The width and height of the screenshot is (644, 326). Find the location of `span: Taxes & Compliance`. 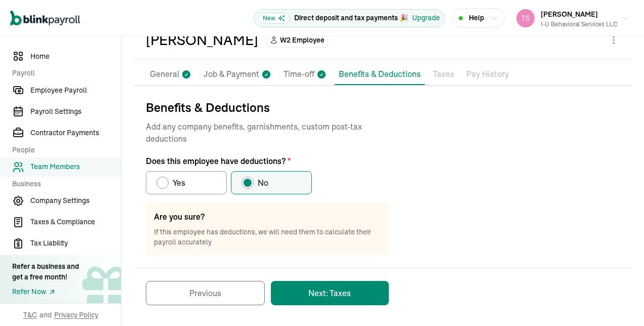

span: Taxes & Compliance is located at coordinates (75, 222).